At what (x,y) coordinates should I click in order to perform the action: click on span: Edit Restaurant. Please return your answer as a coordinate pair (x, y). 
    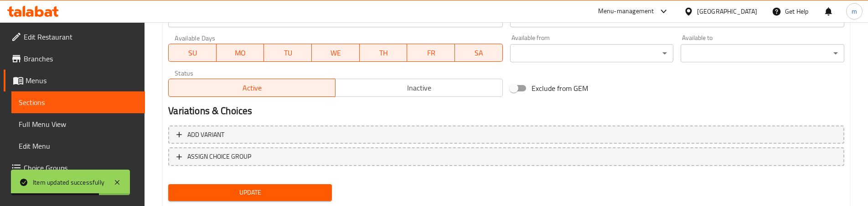
    Looking at the image, I should click on (81, 37).